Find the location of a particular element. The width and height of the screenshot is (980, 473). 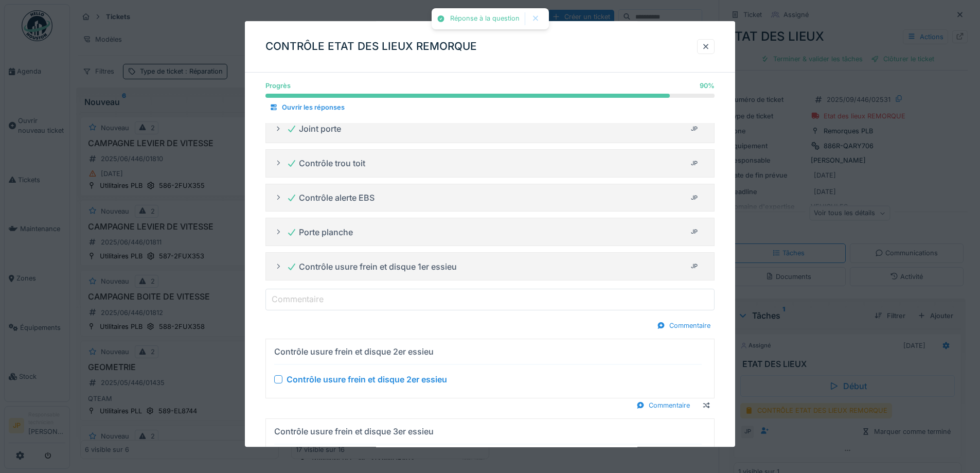

summary: Contrôle trou toitJP is located at coordinates (490, 163).